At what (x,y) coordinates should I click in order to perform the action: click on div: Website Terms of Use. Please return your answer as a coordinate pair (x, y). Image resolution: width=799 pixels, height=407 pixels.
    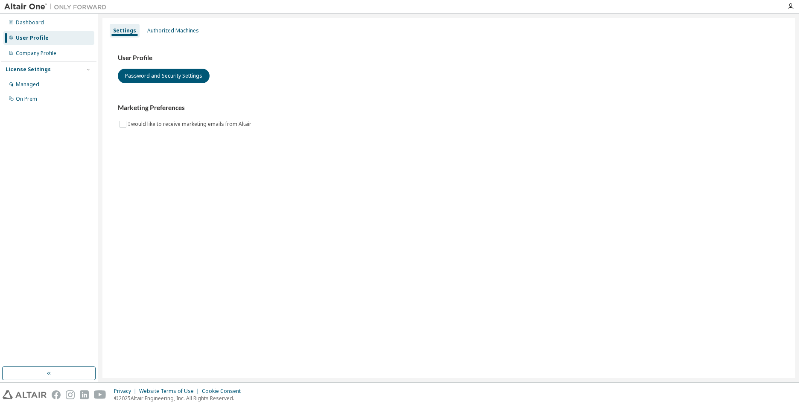
    Looking at the image, I should click on (170, 392).